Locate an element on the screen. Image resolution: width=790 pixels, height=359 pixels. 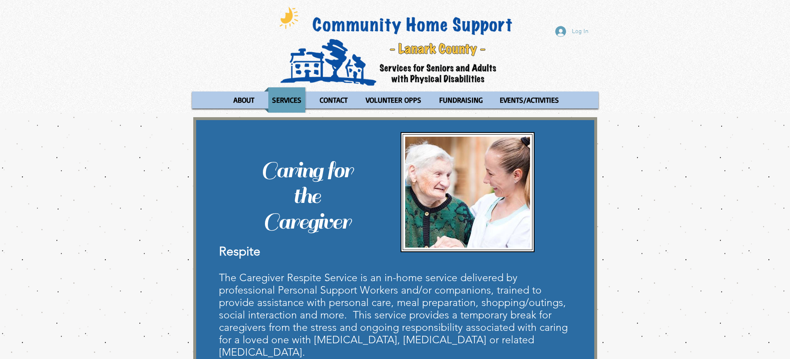
p: SERVICES is located at coordinates (286, 100).